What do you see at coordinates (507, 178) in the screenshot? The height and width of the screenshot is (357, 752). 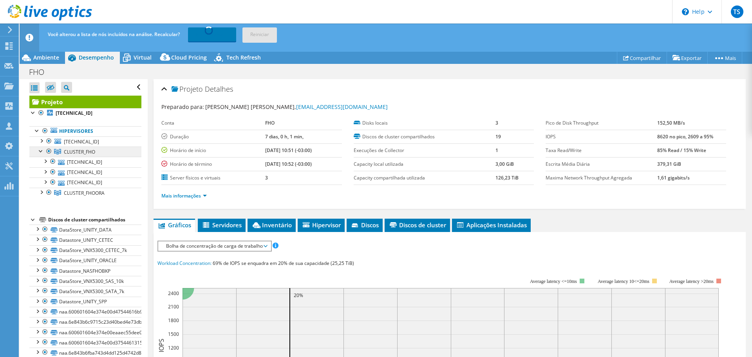 I see `b: 126,23 TiB` at bounding box center [507, 178].